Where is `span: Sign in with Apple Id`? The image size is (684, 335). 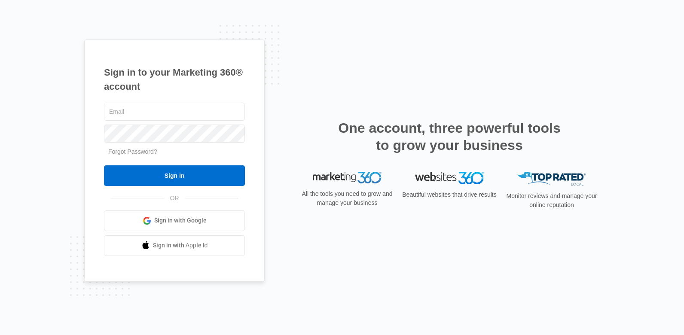 span: Sign in with Apple Id is located at coordinates (180, 245).